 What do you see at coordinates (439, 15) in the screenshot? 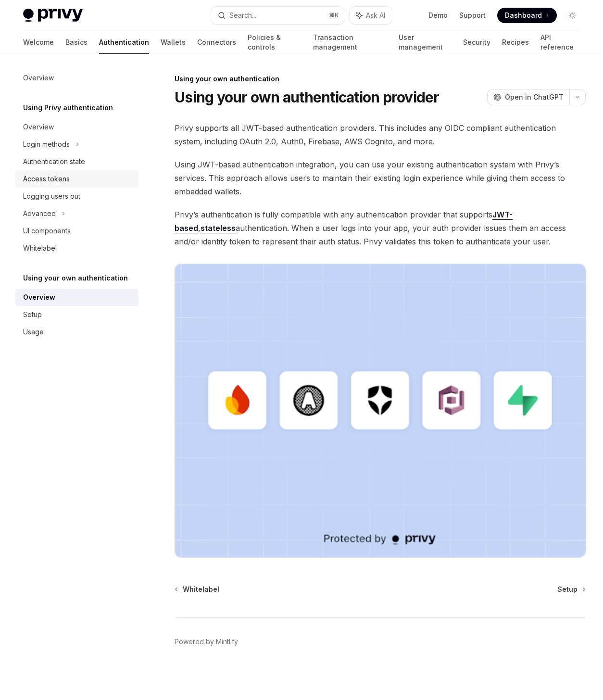
I see `a: Demo` at bounding box center [439, 15].